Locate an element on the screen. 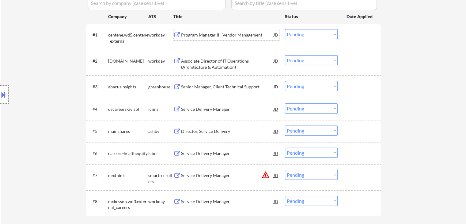 This screenshot has width=466, height=224. div: greenhouse is located at coordinates (161, 87).